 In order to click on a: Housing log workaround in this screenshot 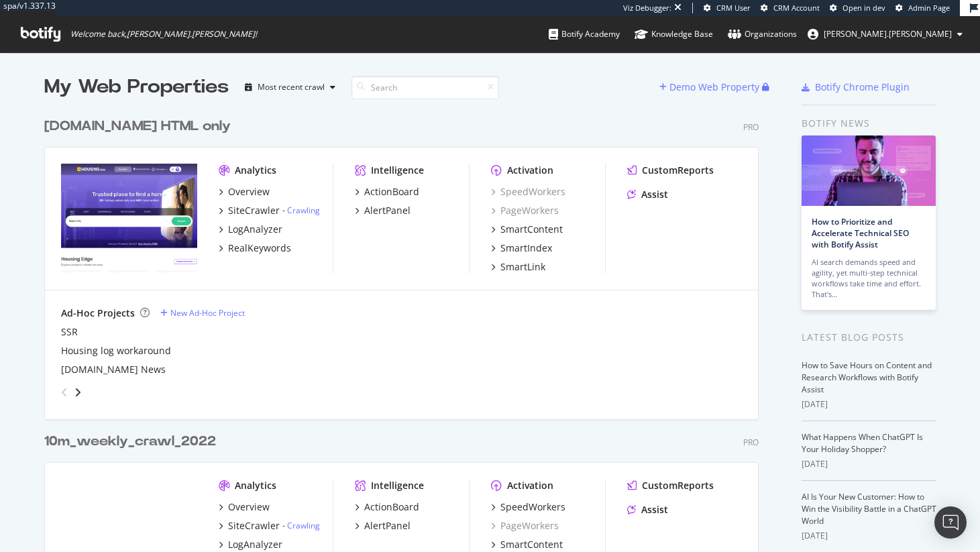, I will do `click(116, 351)`.